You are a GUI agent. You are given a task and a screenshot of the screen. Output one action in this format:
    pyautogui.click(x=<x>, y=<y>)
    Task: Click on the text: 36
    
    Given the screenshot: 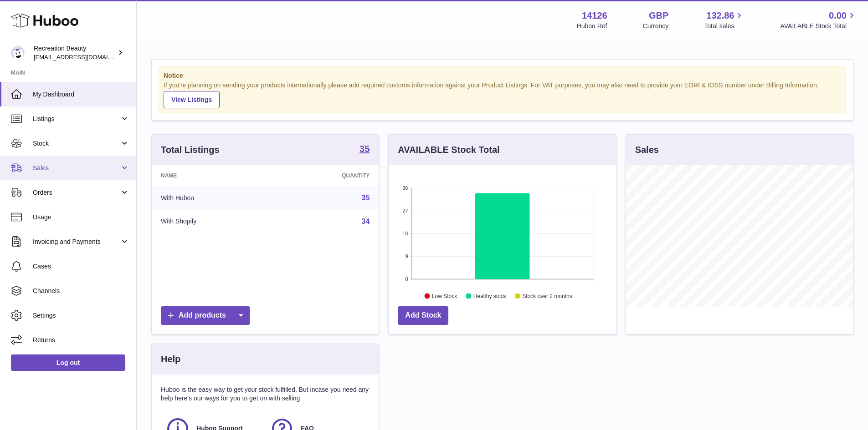 What is the action you would take?
    pyautogui.click(x=406, y=188)
    